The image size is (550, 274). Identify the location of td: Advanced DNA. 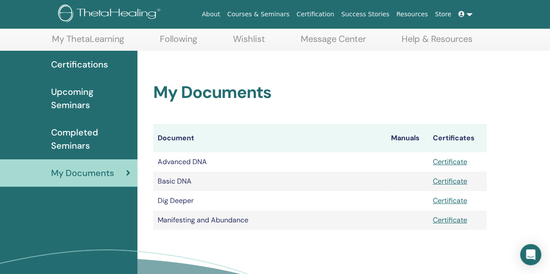
(270, 162).